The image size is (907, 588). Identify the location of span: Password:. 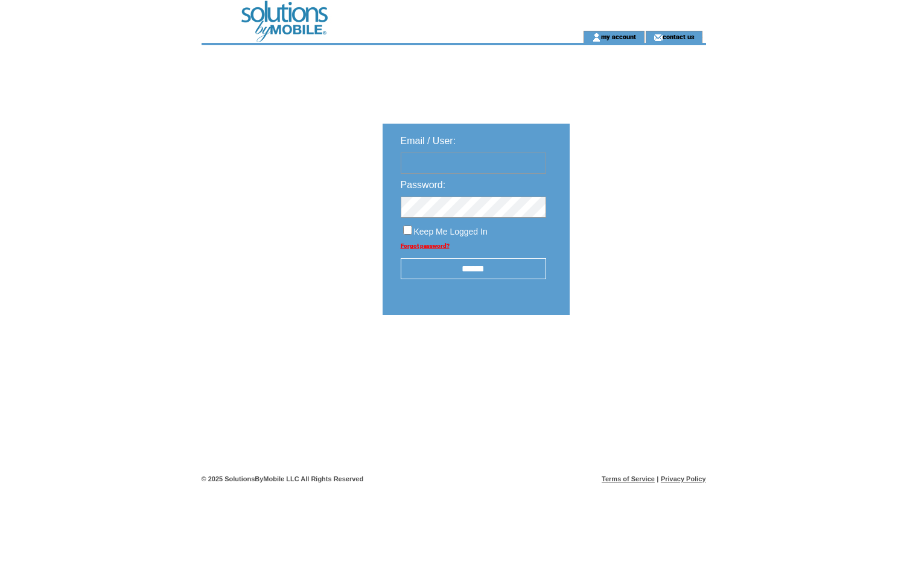
(423, 184).